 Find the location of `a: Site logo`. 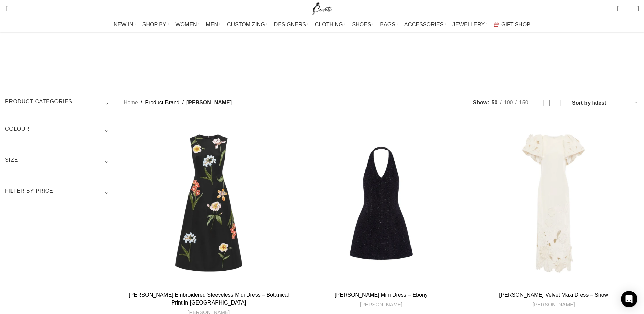

a: Site logo is located at coordinates (322, 8).